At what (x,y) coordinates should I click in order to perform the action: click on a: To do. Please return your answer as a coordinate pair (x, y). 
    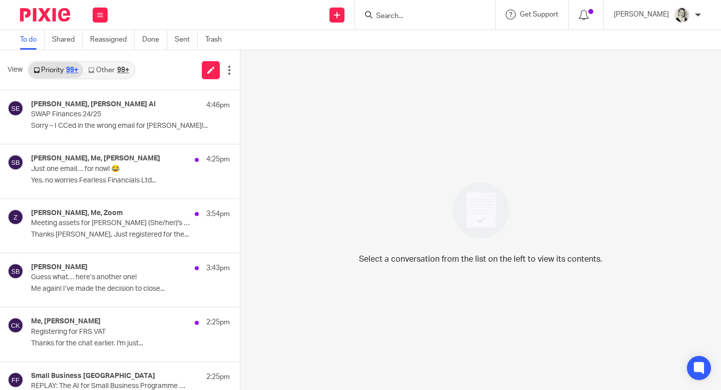
    Looking at the image, I should click on (32, 40).